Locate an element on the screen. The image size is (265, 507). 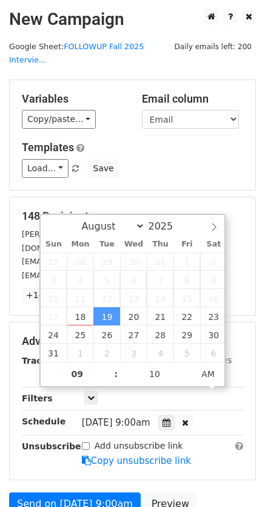
input: Hour is located at coordinates (78, 374).